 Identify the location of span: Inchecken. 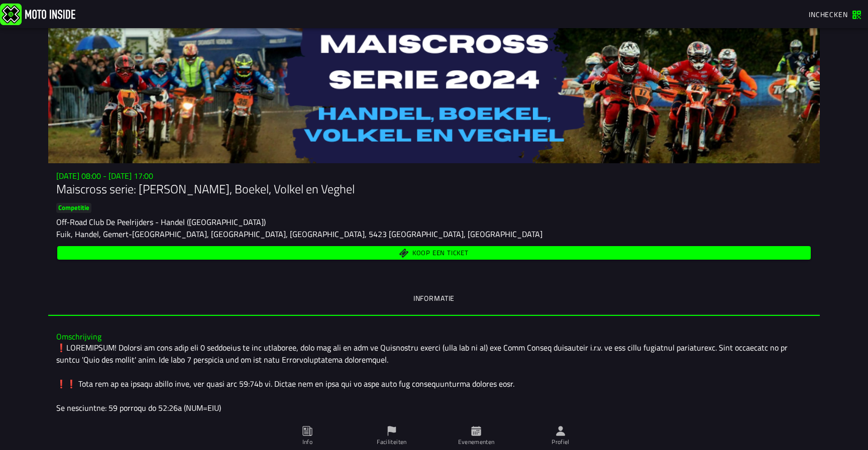
(828, 14).